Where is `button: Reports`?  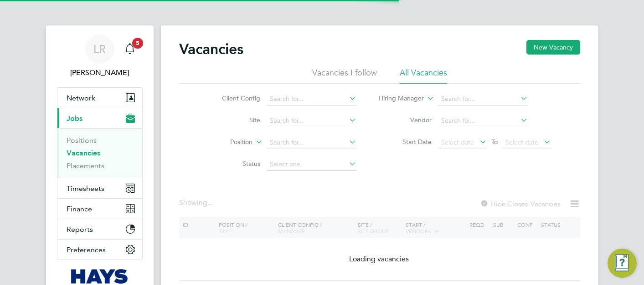 button: Reports is located at coordinates (100, 230).